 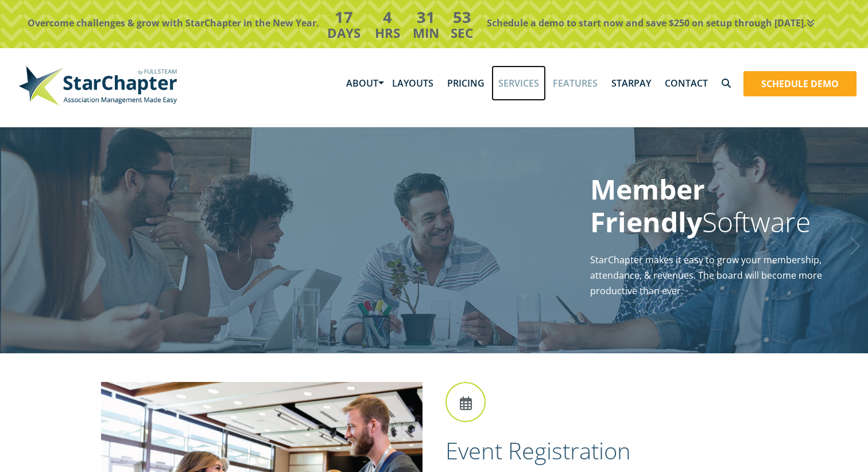 I want to click on p: StarChapter makes it easy to grow your membership, attendance, & revenues. The board will become ..., so click(x=712, y=276).